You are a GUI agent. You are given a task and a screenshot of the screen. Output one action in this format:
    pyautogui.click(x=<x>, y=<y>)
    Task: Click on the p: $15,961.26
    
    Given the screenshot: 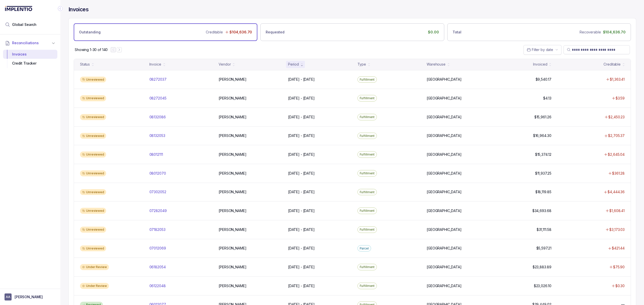 What is the action you would take?
    pyautogui.click(x=543, y=117)
    